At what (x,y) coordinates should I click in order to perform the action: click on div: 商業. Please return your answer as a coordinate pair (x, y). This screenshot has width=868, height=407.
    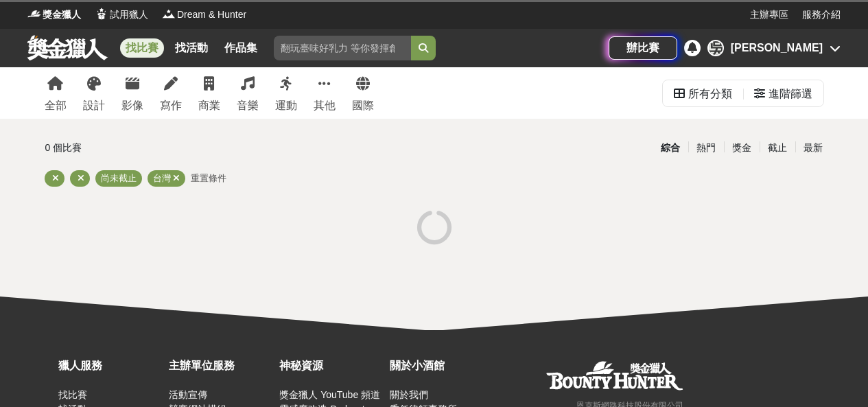
    Looking at the image, I should click on (209, 105).